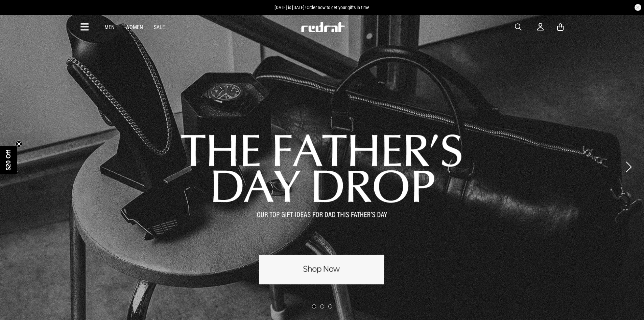  Describe the element at coordinates (109, 27) in the screenshot. I see `a: Men` at that location.